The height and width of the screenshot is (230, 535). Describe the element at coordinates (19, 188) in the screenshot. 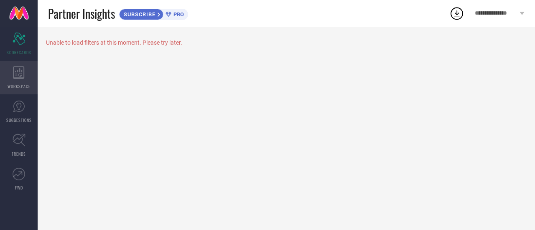

I see `span: FWD` at that location.